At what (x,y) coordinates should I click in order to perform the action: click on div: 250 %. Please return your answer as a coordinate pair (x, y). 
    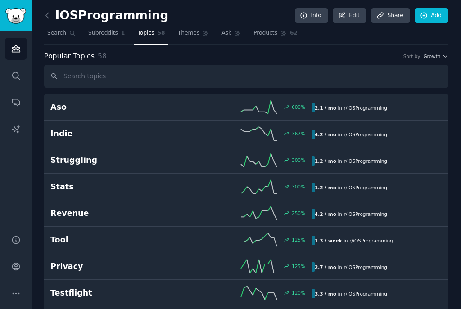
    Looking at the image, I should click on (299, 213).